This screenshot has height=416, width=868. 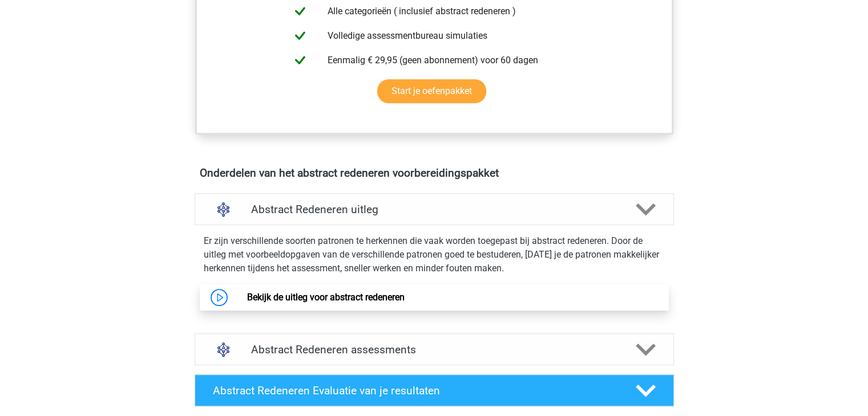 What do you see at coordinates (434, 255) in the screenshot?
I see `p: Er zijn verschillende soorten patronen te herkennen die vaak worden toegepast bij abstract redene...` at bounding box center [434, 255].